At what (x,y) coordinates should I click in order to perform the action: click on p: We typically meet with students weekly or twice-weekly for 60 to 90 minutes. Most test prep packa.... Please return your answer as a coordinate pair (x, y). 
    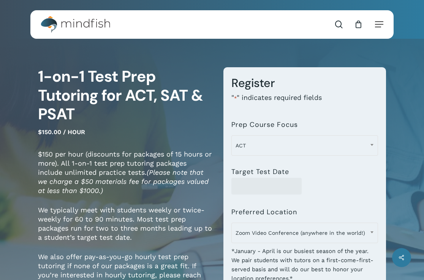
    Looking at the image, I should click on (125, 229).